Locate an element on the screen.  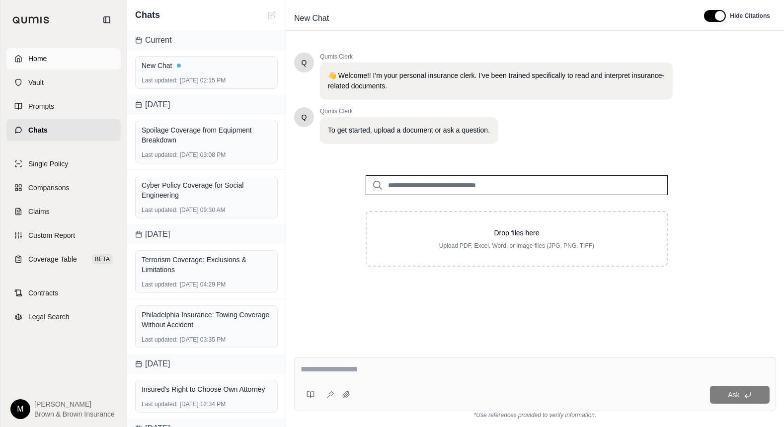
a: Legal Search is located at coordinates (64, 317).